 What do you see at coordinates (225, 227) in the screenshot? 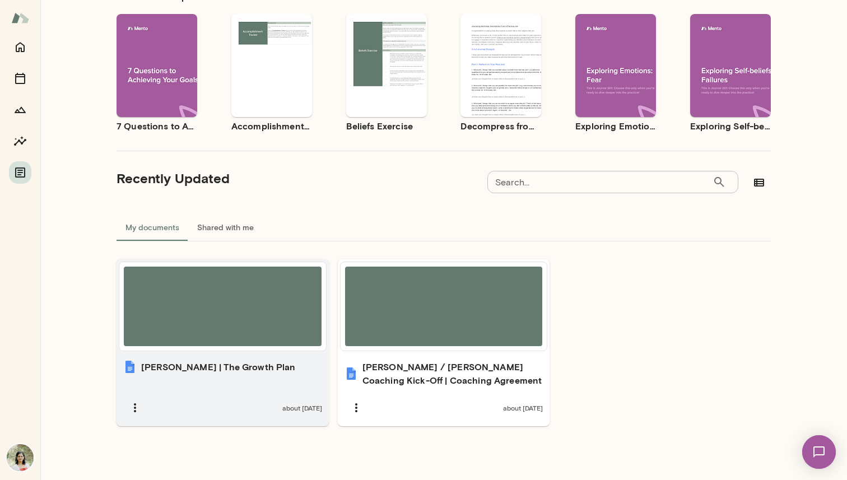
I see `button: Shared with me` at bounding box center [225, 227].